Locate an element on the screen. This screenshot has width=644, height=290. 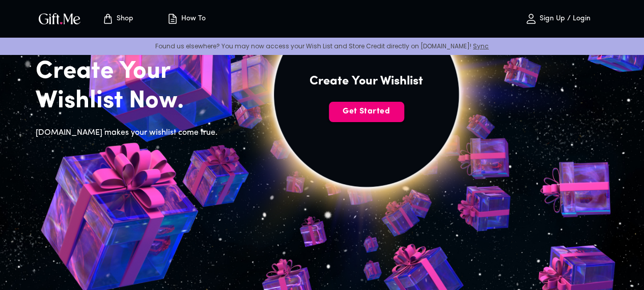
h2: Wishlist Now. is located at coordinates (142, 102).